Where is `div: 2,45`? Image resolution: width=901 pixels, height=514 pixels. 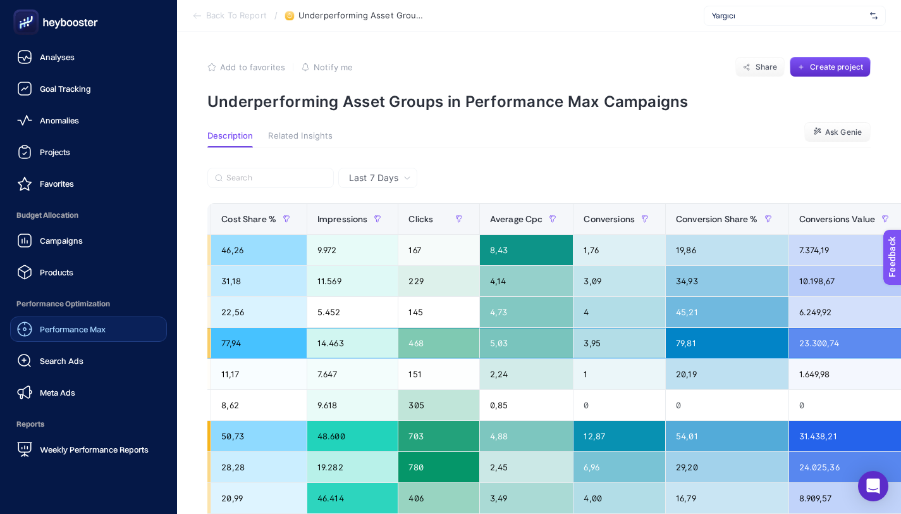
div: 2,45 is located at coordinates (527, 467).